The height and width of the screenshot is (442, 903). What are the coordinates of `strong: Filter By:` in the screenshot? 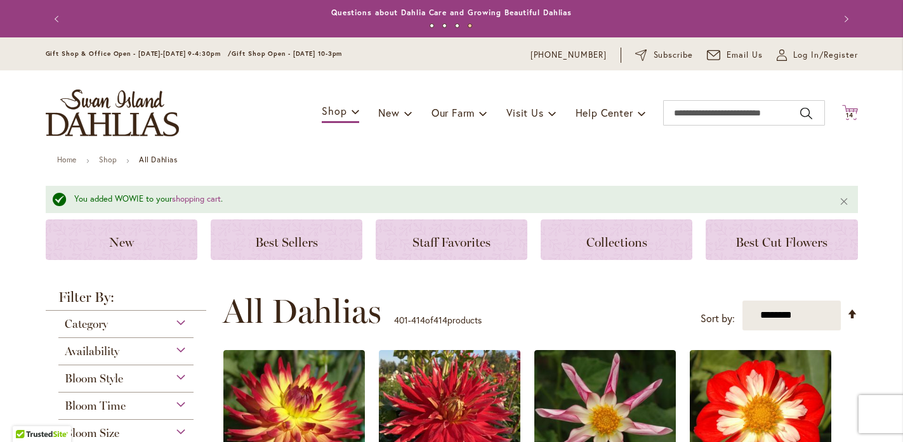 It's located at (126, 301).